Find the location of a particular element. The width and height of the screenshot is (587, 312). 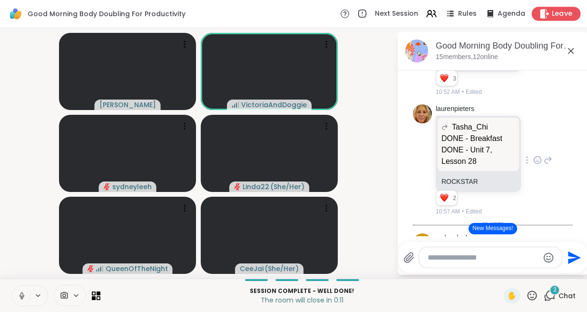

span: sydneyleeh is located at coordinates (132, 187).